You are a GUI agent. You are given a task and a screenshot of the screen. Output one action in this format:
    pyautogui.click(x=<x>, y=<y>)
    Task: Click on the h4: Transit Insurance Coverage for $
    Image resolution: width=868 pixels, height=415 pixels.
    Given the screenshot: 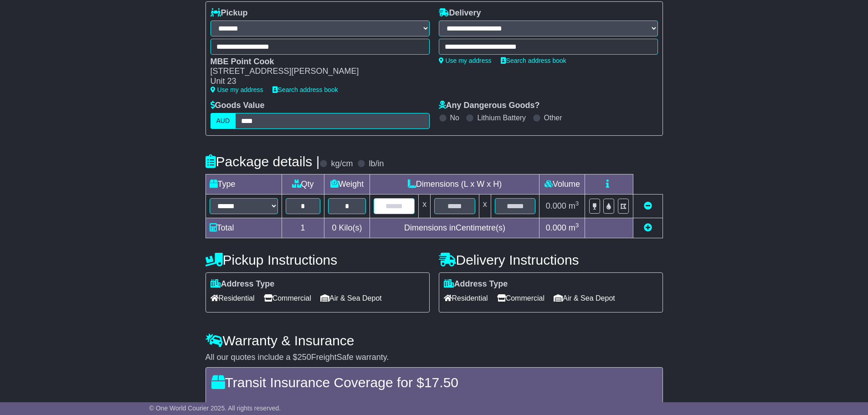 What is the action you would take?
    pyautogui.click(x=434, y=382)
    